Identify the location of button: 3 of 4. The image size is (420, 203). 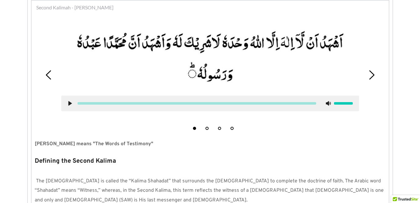
(219, 128).